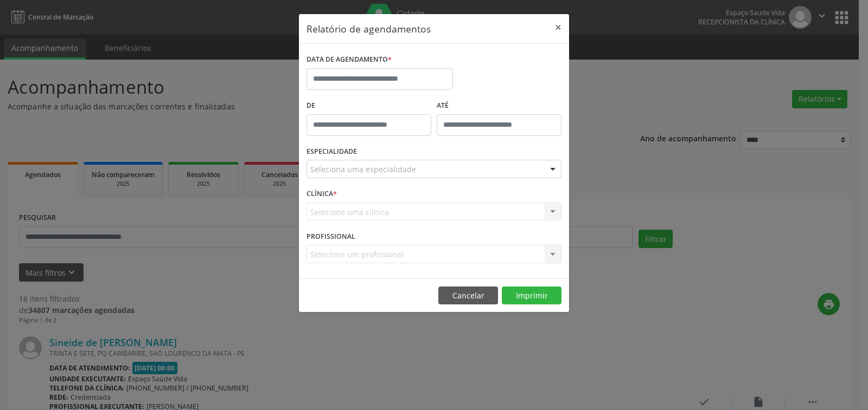  Describe the element at coordinates (322, 194) in the screenshot. I see `label: CLÍNICA` at that location.